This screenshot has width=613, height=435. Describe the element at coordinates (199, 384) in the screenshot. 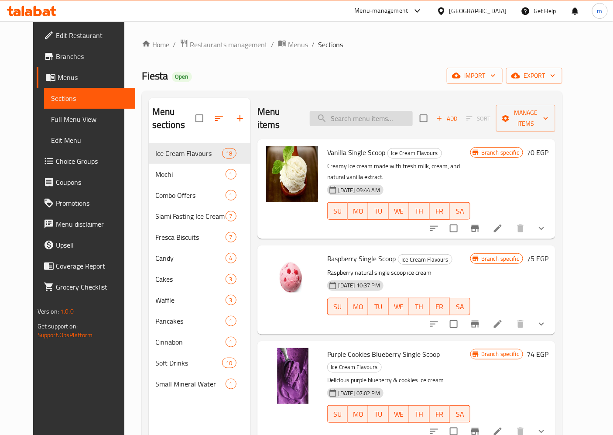

I see `div: Small Mineral Water1` at that location.